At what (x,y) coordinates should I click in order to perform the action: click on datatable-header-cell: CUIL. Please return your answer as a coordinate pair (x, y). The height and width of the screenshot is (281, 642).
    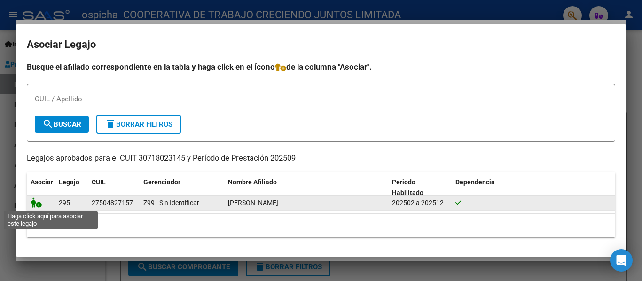
    Looking at the image, I should click on (114, 188).